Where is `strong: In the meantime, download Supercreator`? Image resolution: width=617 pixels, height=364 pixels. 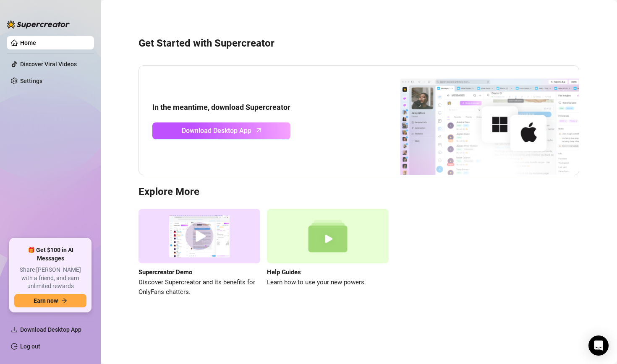
strong: In the meantime, download Supercreator is located at coordinates (221, 107).